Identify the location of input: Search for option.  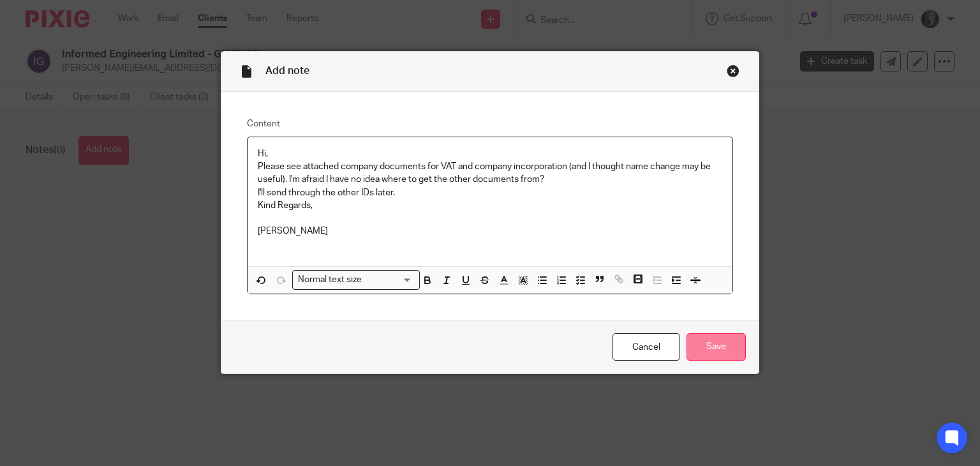
(389, 280).